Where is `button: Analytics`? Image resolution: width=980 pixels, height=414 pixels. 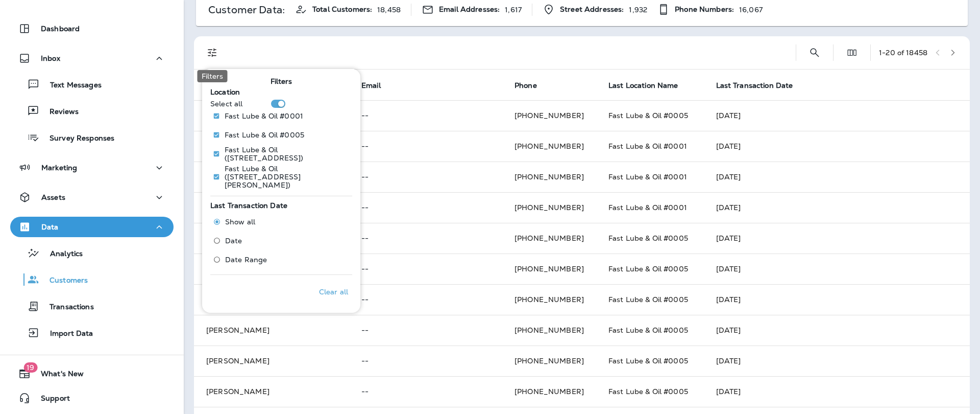 button: Analytics is located at coordinates (92, 253).